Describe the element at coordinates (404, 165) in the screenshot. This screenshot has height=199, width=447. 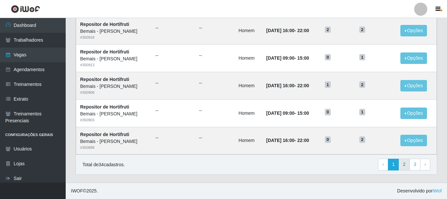
I see `nav: pagination` at that location.